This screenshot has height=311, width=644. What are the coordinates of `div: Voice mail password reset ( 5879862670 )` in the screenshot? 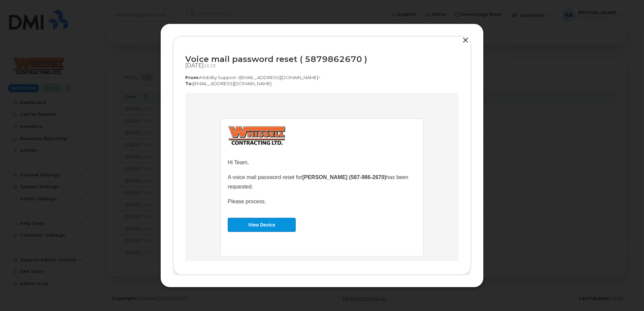 It's located at (322, 59).